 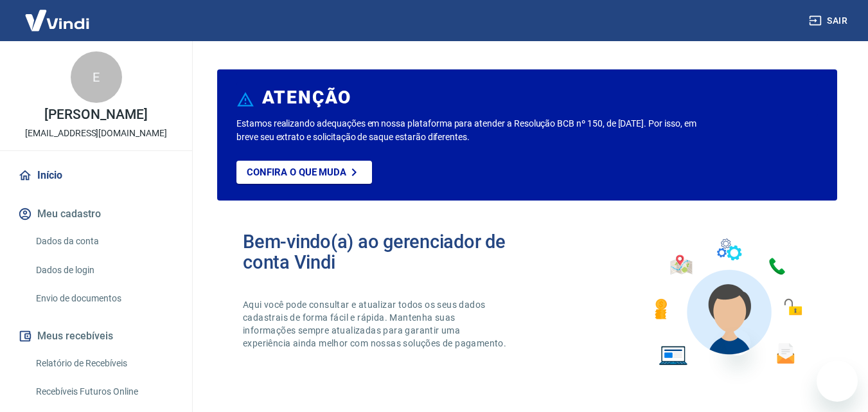 I want to click on a: Dados de login, so click(x=103, y=269).